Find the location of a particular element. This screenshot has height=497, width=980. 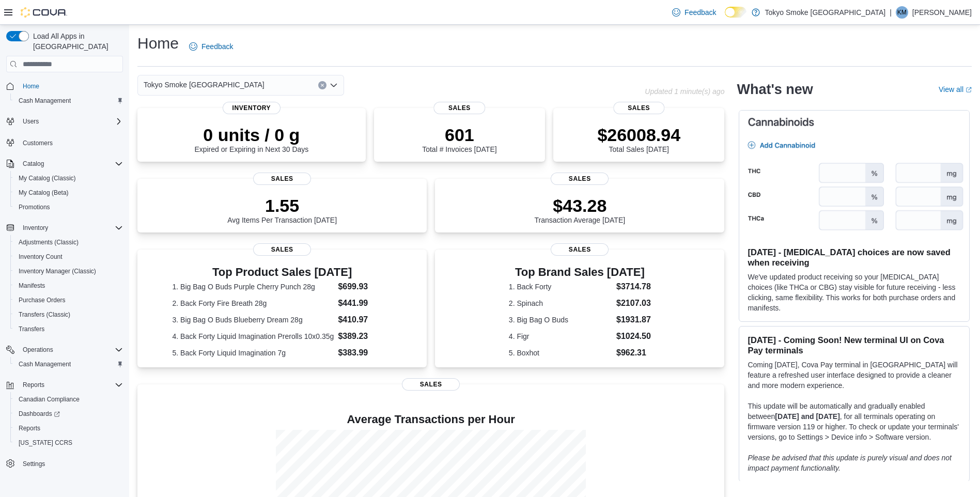

span: Washington CCRS is located at coordinates (68, 443).